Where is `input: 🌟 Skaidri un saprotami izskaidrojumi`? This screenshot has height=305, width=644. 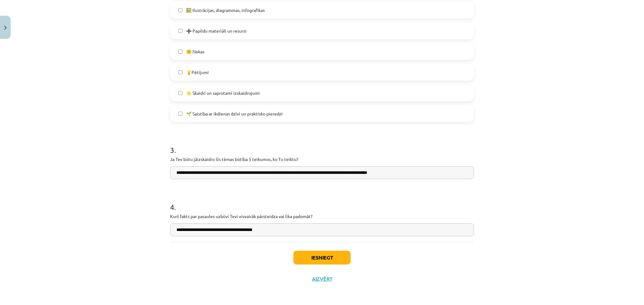
input: 🌟 Skaidri un saprotami izskaidrojumi is located at coordinates (180, 93).